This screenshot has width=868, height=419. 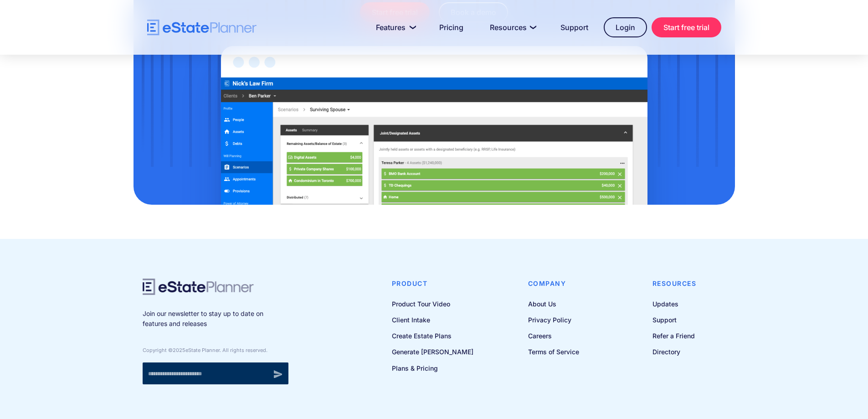 I want to click on a: Terms of Service, so click(x=554, y=352).